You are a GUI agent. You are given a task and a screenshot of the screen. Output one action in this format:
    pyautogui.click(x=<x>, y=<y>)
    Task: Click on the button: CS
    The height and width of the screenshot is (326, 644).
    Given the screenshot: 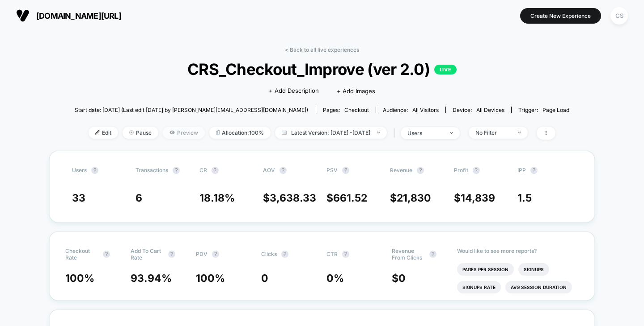 What is the action you would take?
    pyautogui.click(x=619, y=16)
    